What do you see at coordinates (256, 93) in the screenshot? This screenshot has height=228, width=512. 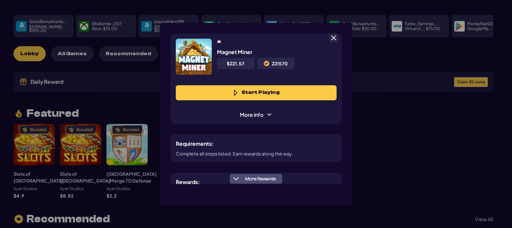 I see `button: Start Playing` at bounding box center [256, 93].